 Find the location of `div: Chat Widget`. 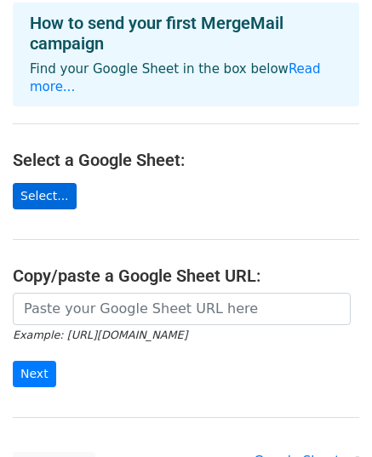

div: Chat Widget is located at coordinates (329, 416).